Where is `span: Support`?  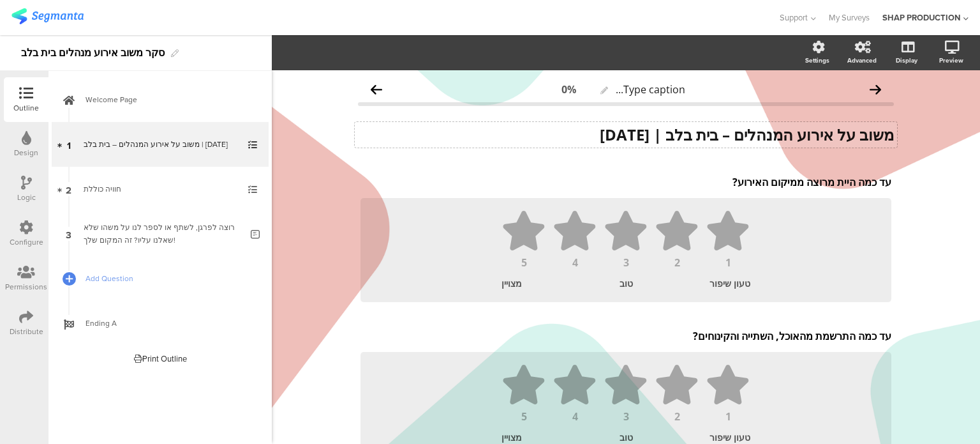
span: Support is located at coordinates (794, 17).